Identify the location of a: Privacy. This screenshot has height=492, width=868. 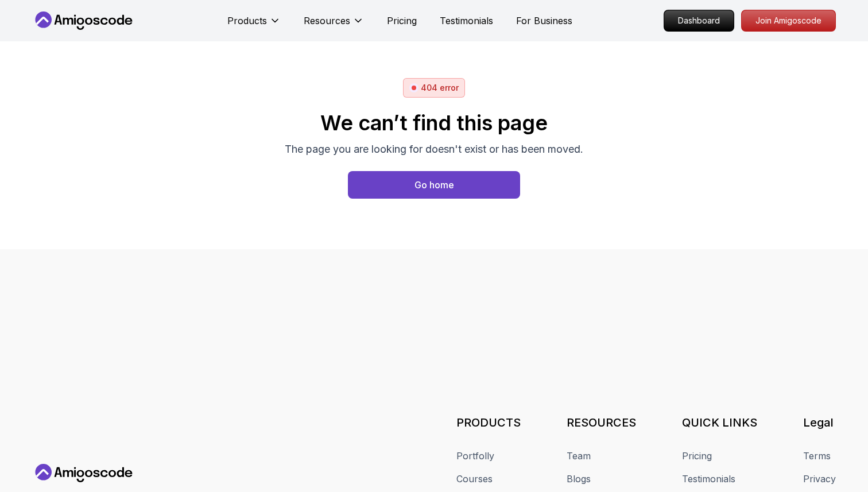
(819, 479).